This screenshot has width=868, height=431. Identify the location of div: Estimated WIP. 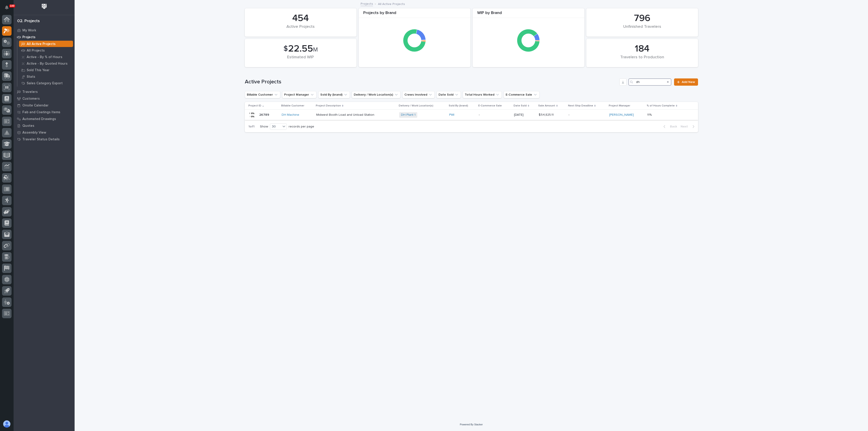
(301, 59).